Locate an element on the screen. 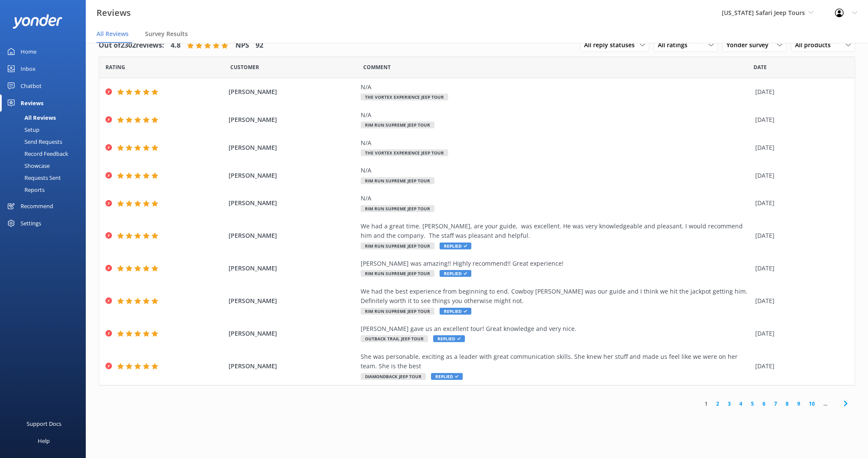 Image resolution: width=868 pixels, height=458 pixels. h4: 4.8 is located at coordinates (175, 45).